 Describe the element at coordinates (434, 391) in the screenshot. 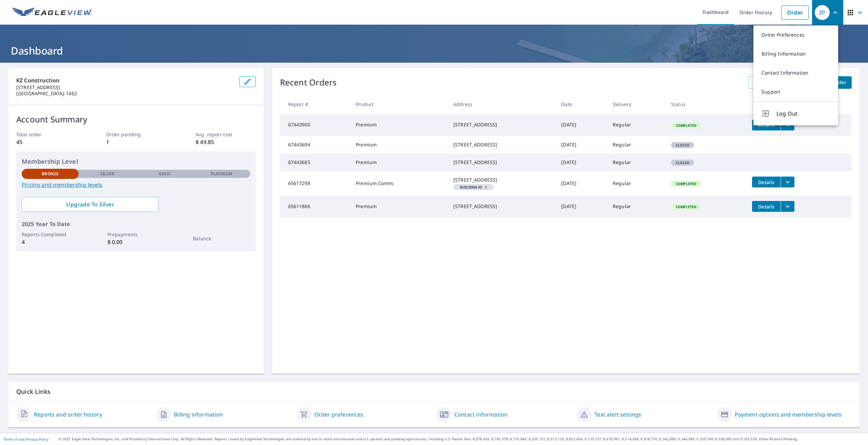

I see `p: Quick Links` at that location.